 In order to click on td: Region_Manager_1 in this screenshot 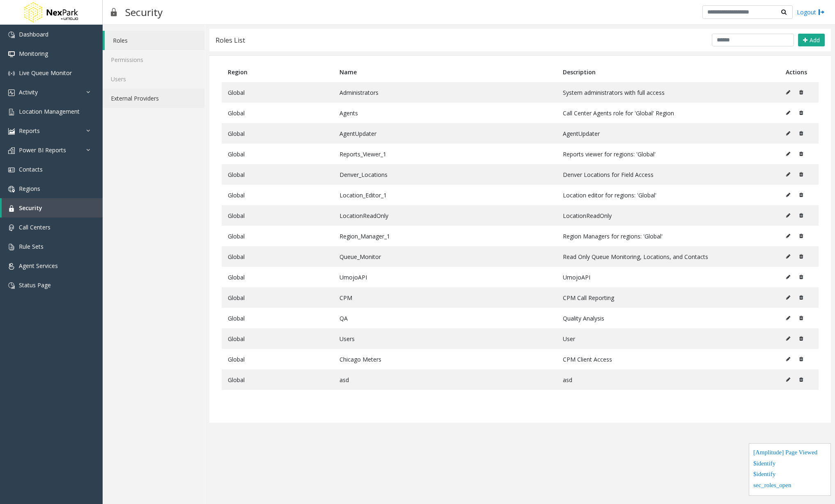, I will do `click(445, 236)`.